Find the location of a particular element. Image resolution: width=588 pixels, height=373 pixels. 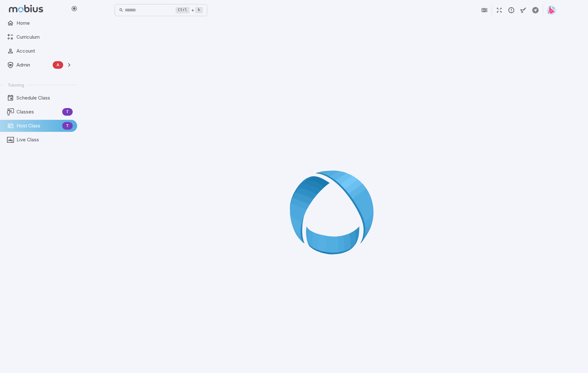

button: Fullscreen Game is located at coordinates (499, 10).